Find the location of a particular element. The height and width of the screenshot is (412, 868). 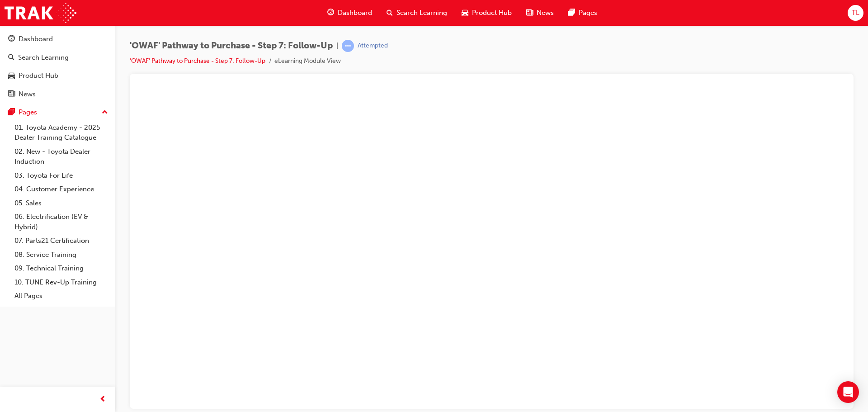

span: prev-icon is located at coordinates (102, 399).